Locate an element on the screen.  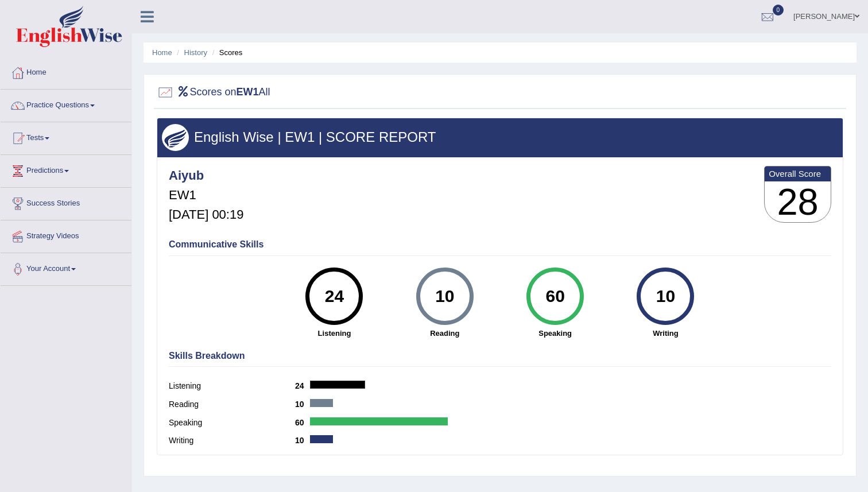
a: Practice Questions is located at coordinates (66, 104).